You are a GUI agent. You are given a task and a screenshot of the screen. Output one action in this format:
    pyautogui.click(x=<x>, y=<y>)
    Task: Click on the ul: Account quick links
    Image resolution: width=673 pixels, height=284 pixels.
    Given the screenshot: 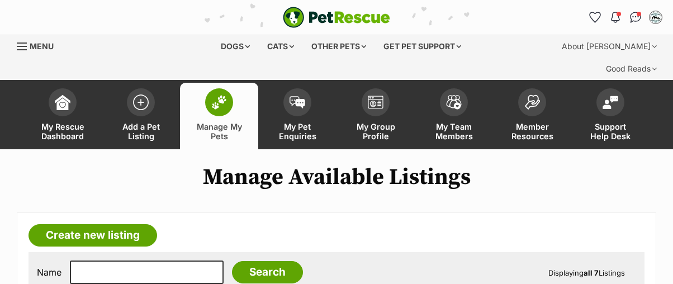 What is the action you would take?
    pyautogui.click(x=625, y=17)
    